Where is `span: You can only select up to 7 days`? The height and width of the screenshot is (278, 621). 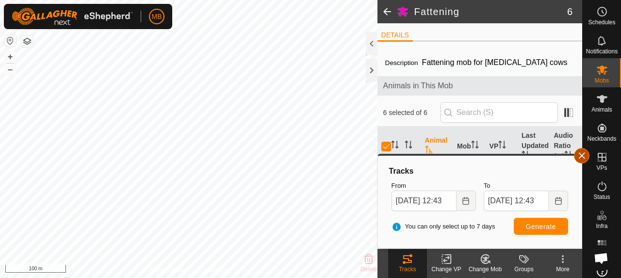 span: You can only select up to 7 days is located at coordinates (443, 227).